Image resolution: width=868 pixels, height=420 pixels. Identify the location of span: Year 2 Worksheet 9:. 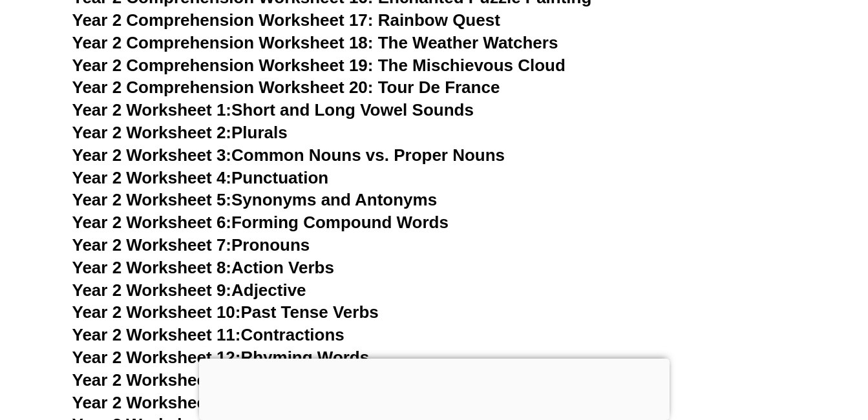
(152, 291).